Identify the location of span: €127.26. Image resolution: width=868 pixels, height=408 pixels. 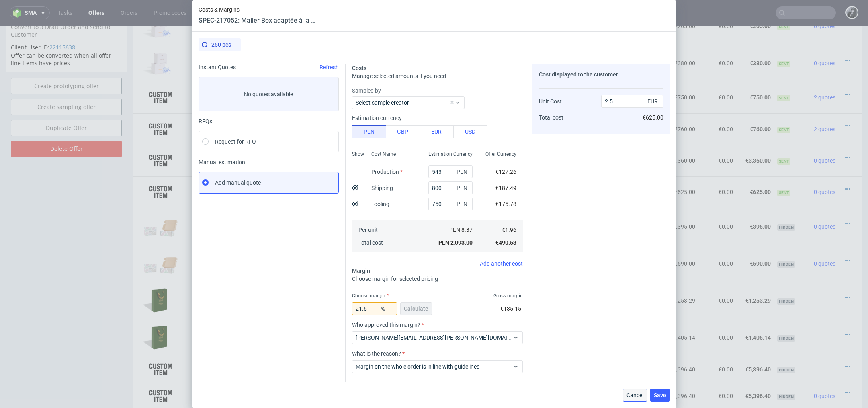
(506, 172).